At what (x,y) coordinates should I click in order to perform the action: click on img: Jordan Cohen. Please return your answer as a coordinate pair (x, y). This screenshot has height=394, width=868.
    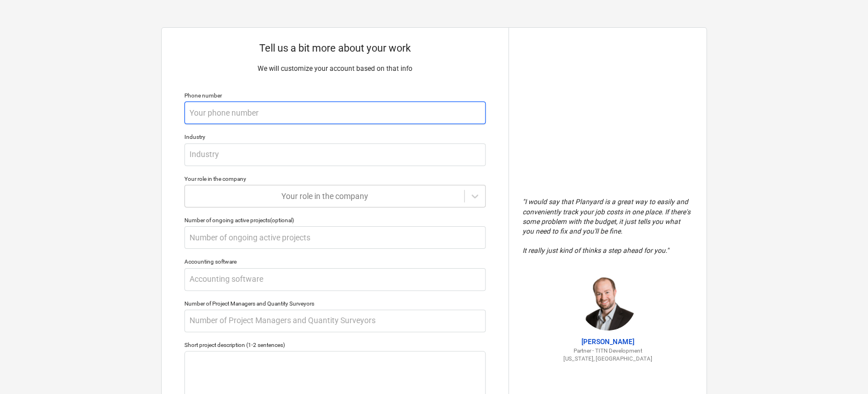
    Looking at the image, I should click on (608, 302).